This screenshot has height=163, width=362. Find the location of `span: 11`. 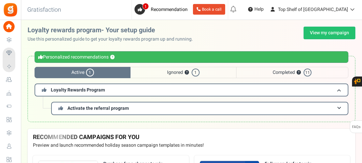

span: 11 is located at coordinates (308, 72).